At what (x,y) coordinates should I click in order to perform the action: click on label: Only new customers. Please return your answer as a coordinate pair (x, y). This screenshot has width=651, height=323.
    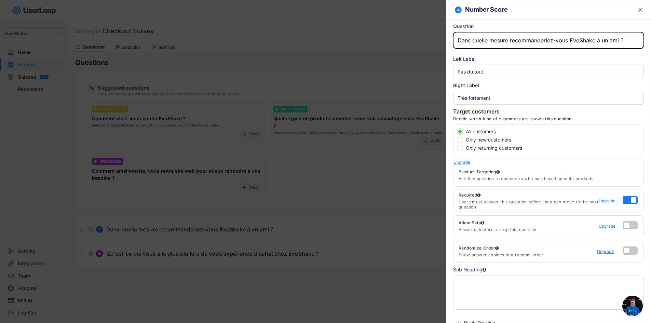
    Looking at the image, I should click on (554, 140).